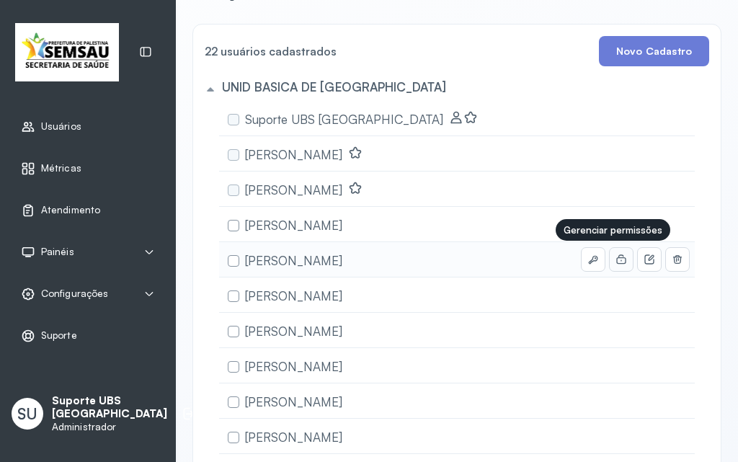 The image size is (738, 462). What do you see at coordinates (58, 251) in the screenshot?
I see `span: Painéis` at bounding box center [58, 251].